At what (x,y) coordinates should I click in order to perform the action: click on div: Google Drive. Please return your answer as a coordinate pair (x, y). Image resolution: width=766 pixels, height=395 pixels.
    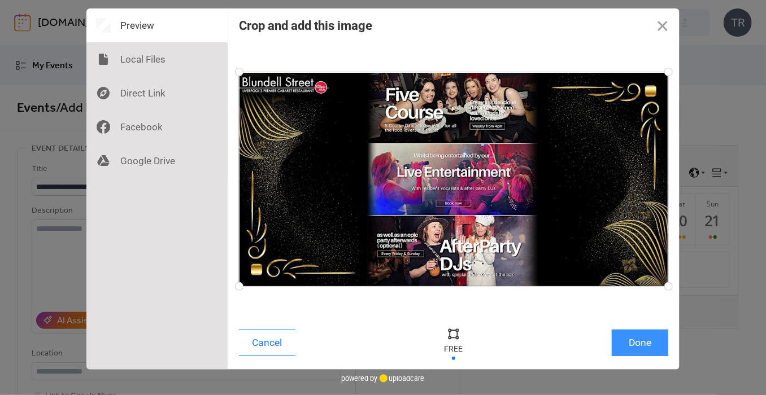
    Looking at the image, I should click on (157, 161).